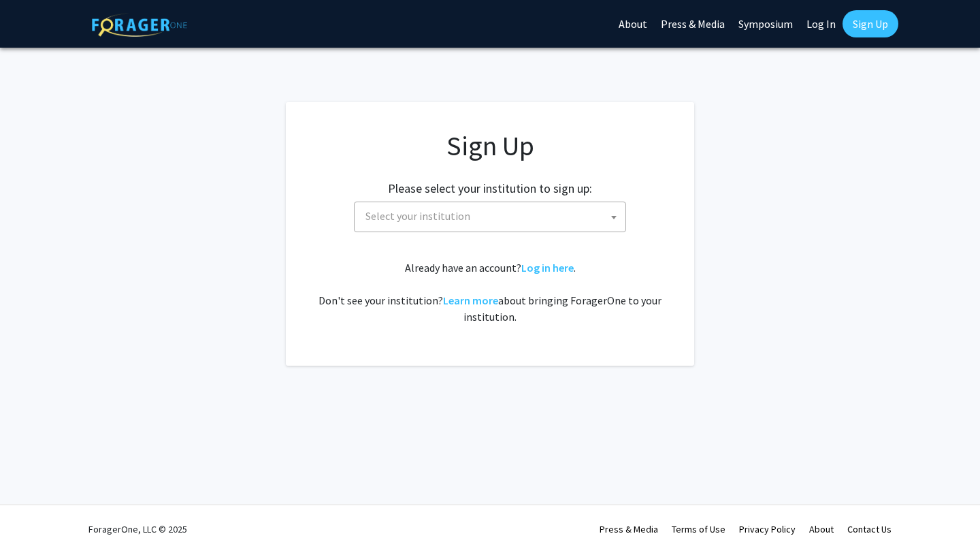 The height and width of the screenshot is (553, 980). What do you see at coordinates (490, 145) in the screenshot?
I see `h1: Sign Up` at bounding box center [490, 145].